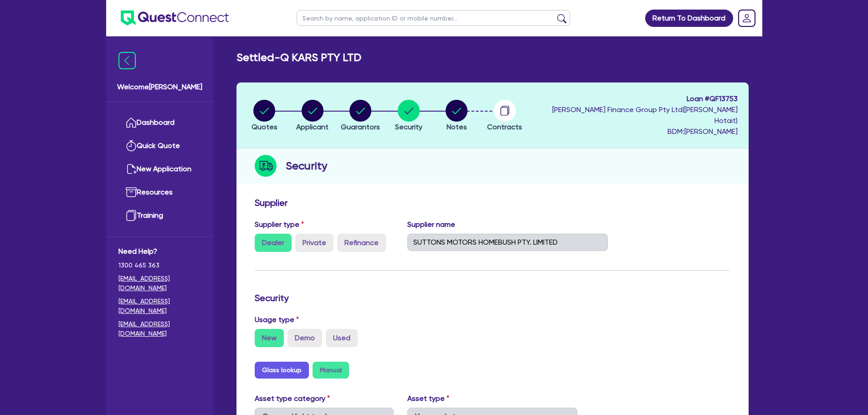 This screenshot has width=868, height=415. What do you see at coordinates (689, 18) in the screenshot?
I see `a: Return To Dashboard` at bounding box center [689, 18].